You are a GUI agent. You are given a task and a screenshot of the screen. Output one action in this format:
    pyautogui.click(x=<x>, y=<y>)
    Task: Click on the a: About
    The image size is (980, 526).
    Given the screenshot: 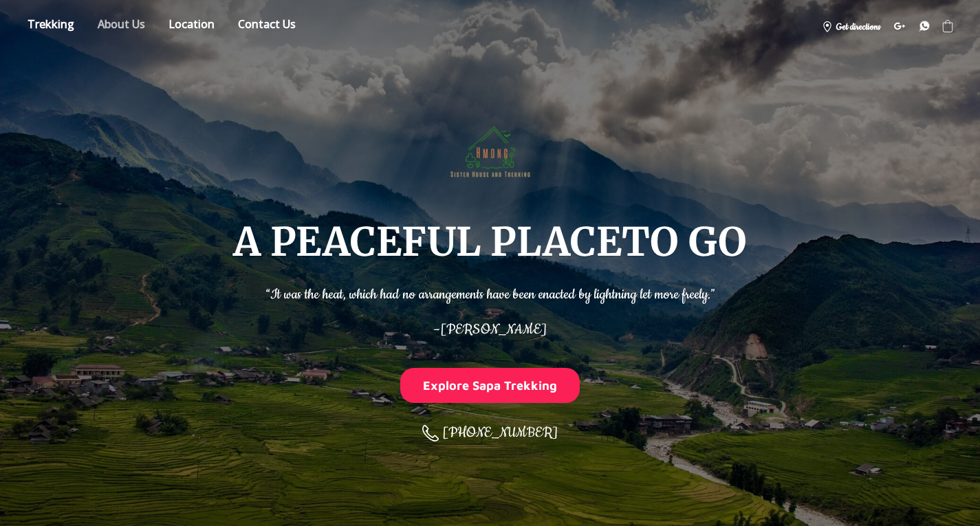 What is the action you would take?
    pyautogui.click(x=121, y=26)
    